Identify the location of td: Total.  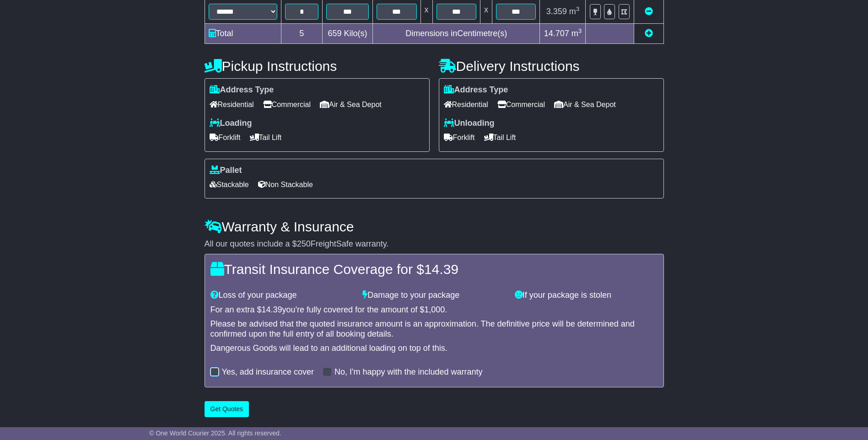
(242, 34).